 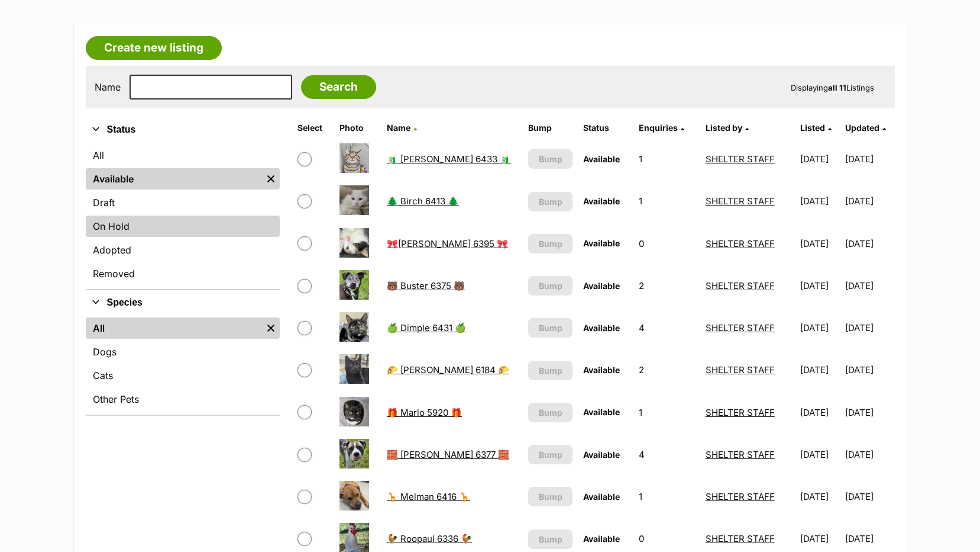 What do you see at coordinates (183, 352) in the screenshot?
I see `a: Dogs` at bounding box center [183, 352].